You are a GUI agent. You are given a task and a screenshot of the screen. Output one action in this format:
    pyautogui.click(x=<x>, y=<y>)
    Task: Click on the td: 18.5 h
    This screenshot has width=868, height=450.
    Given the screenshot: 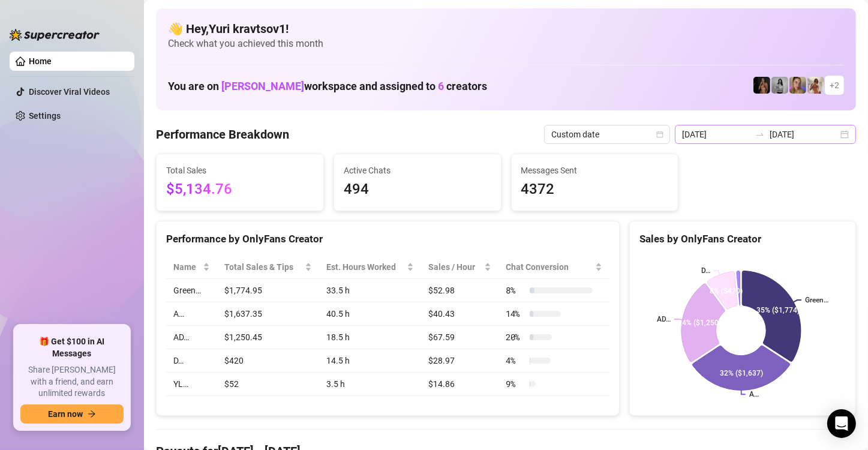 What is the action you would take?
    pyautogui.click(x=370, y=337)
    